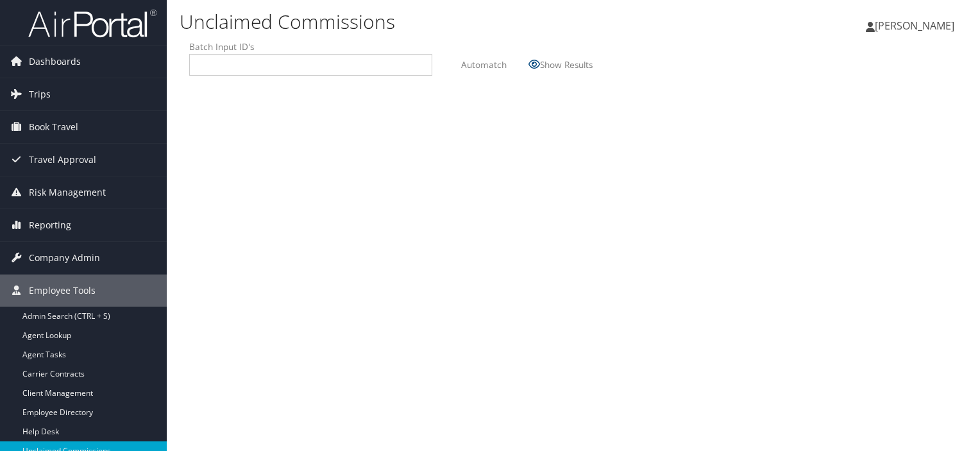 The height and width of the screenshot is (451, 980). Describe the element at coordinates (63, 291) in the screenshot. I see `span: Employee Tools` at that location.